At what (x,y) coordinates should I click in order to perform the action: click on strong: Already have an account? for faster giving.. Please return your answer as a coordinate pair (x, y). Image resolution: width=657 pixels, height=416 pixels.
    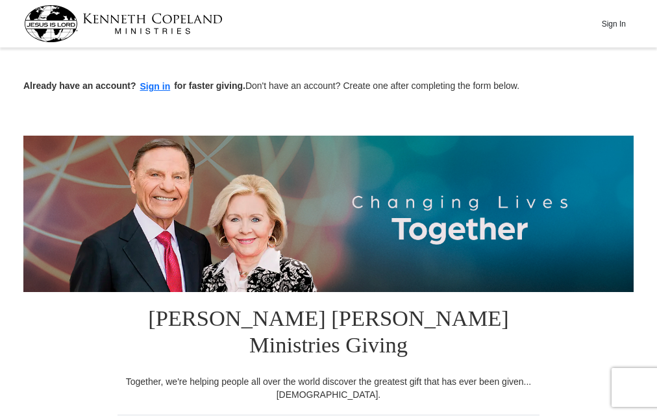
    Looking at the image, I should click on (134, 86).